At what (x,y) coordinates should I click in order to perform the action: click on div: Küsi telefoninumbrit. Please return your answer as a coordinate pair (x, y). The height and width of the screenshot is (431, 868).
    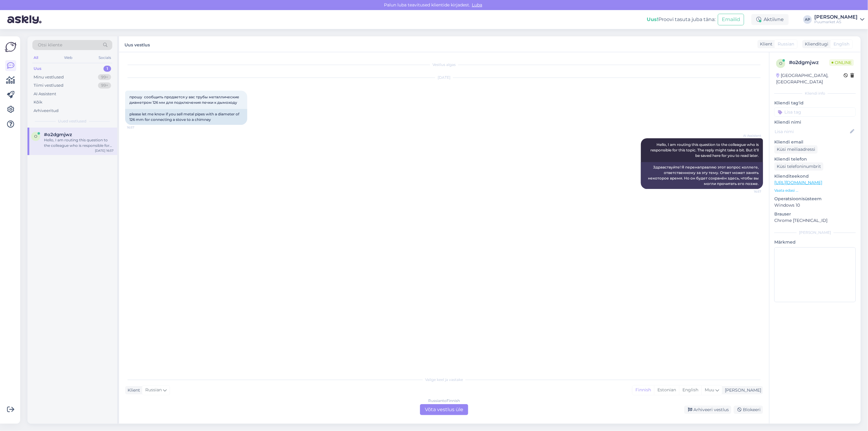
    Looking at the image, I should click on (799, 166).